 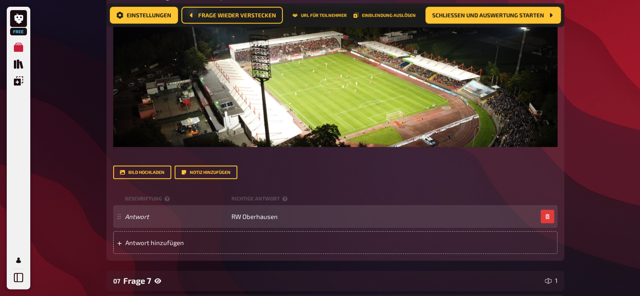 What do you see at coordinates (191, 242) in the screenshot?
I see `span: Antwort hinzufügen` at bounding box center [191, 242].